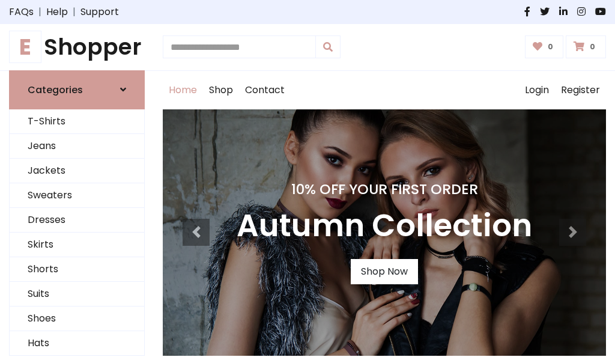 Image resolution: width=615 pixels, height=363 pixels. What do you see at coordinates (384, 189) in the screenshot?
I see `h4: 10% Off Your First Order` at bounding box center [384, 189].